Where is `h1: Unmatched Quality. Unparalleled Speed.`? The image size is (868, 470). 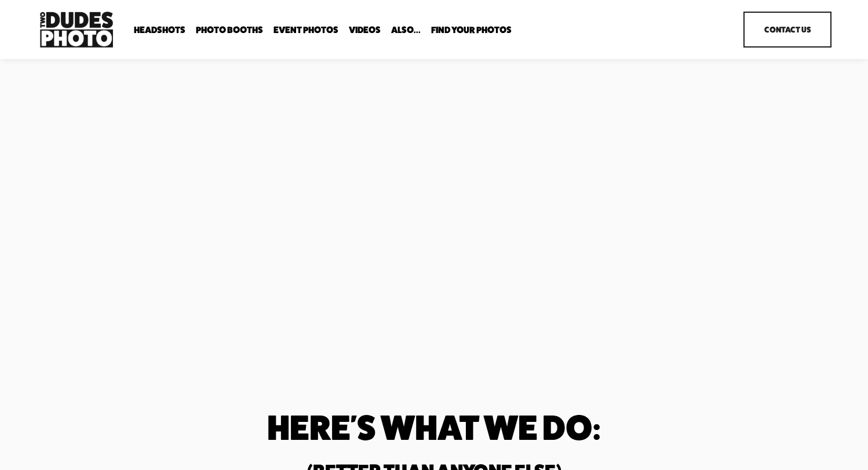 h1: Unmatched Quality. Unparalleled Speed. is located at coordinates (184, 151).